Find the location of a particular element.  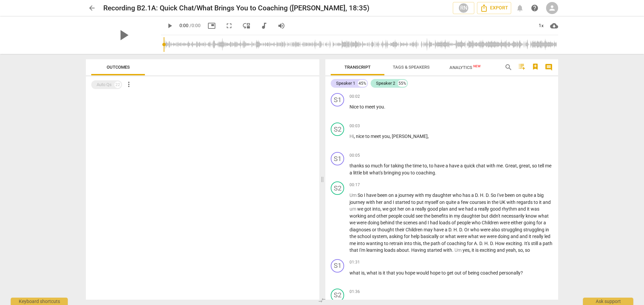

span: search is located at coordinates (508, 67).